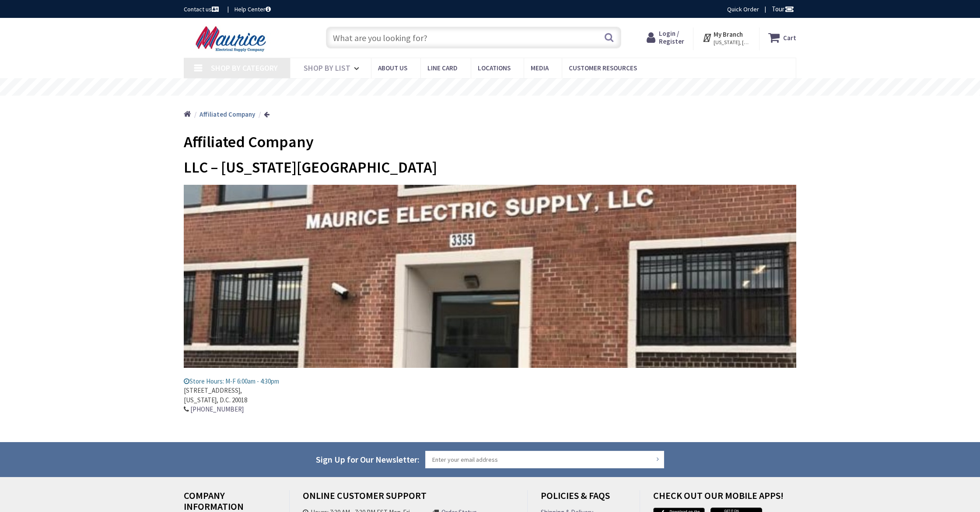 This screenshot has height=512, width=980. I want to click on span: Affiliated Company, so click(248, 141).